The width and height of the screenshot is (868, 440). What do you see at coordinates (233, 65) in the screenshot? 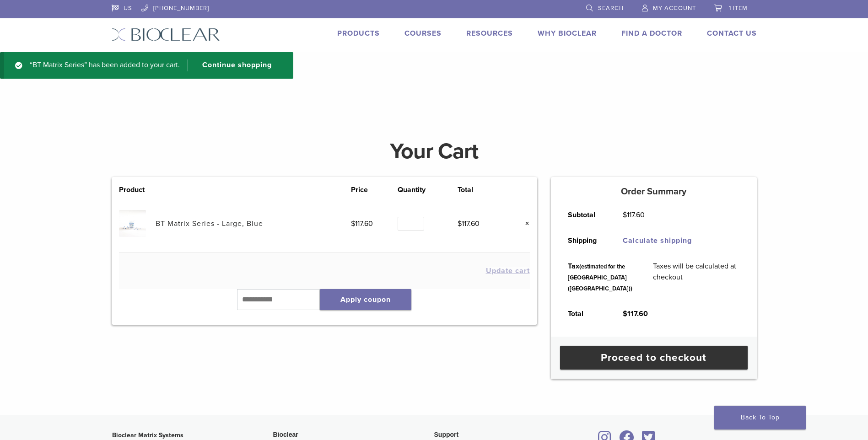
I see `a: Continue shopping` at bounding box center [233, 65].